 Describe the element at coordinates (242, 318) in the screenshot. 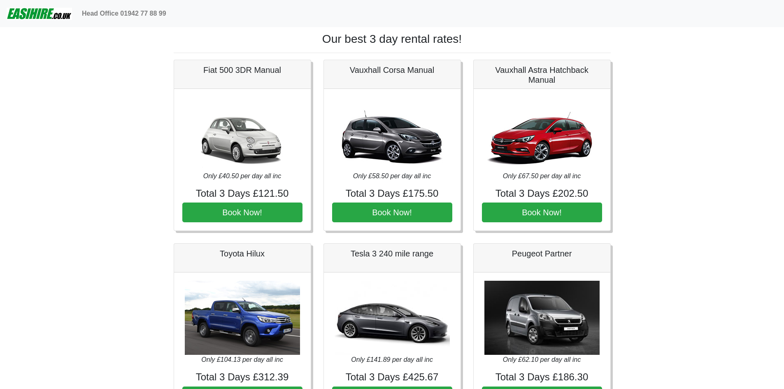

I see `img: Toyota Hilux` at that location.